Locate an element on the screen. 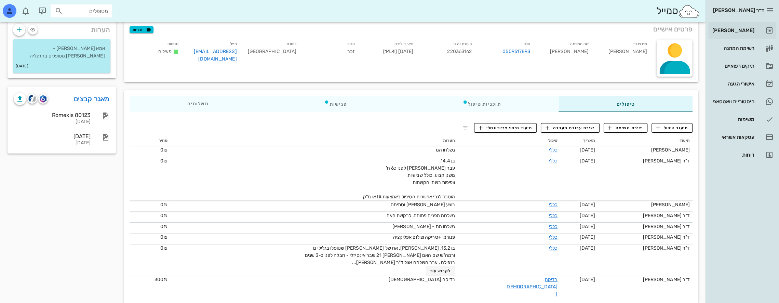 The width and height of the screenshot is (779, 303). a: אישורי הגעה is located at coordinates (742, 84).